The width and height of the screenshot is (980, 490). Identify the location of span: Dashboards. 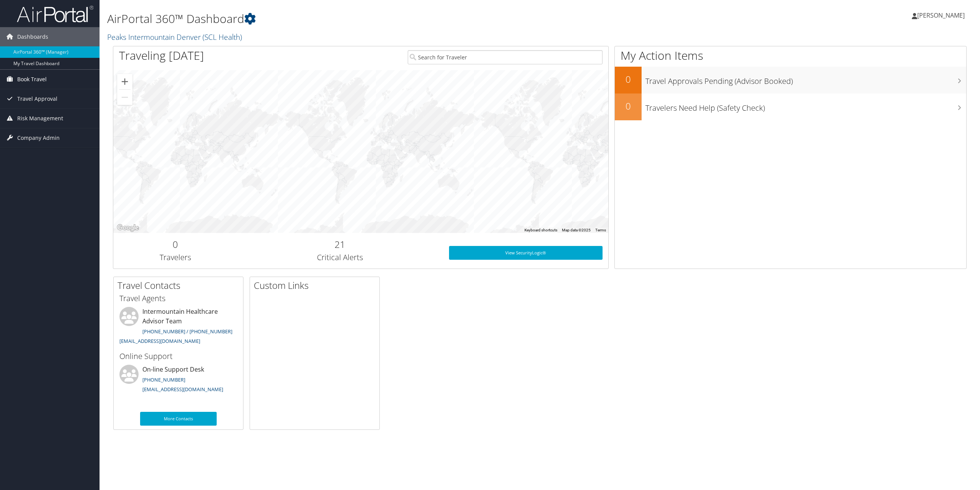
(33, 37).